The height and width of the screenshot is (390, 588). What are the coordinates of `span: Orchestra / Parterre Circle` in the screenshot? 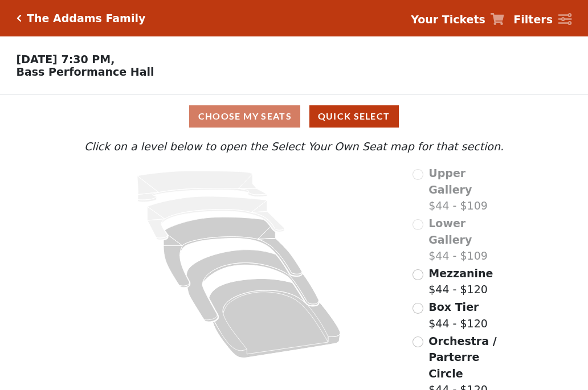 It's located at (462, 357).